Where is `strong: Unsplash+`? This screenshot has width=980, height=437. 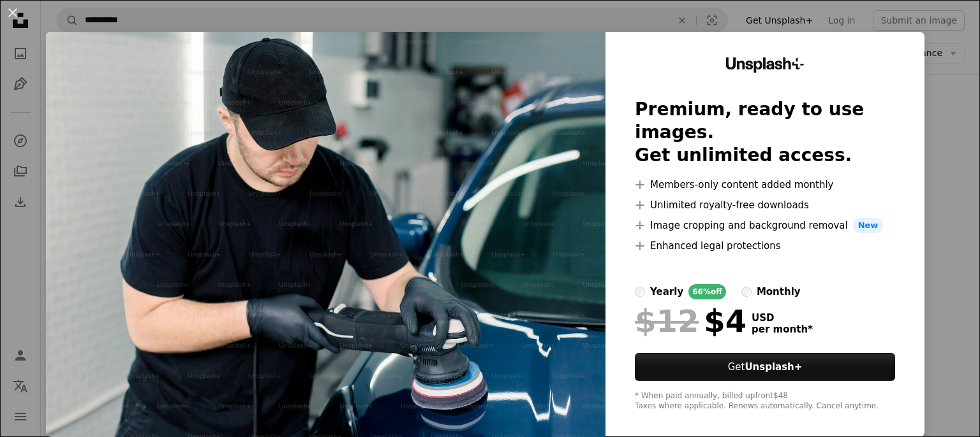 strong: Unsplash+ is located at coordinates (773, 367).